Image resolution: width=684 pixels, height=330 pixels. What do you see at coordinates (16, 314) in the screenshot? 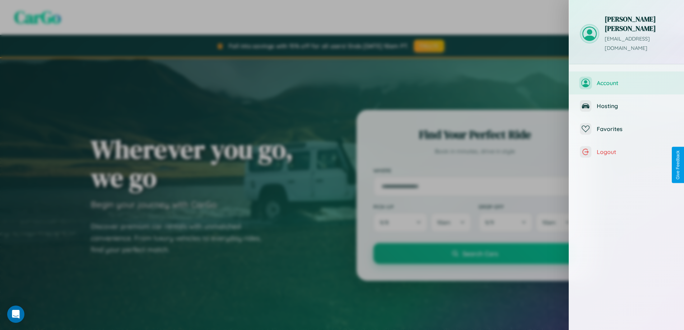
I see `div: Open Intercom Messenger` at bounding box center [16, 314].